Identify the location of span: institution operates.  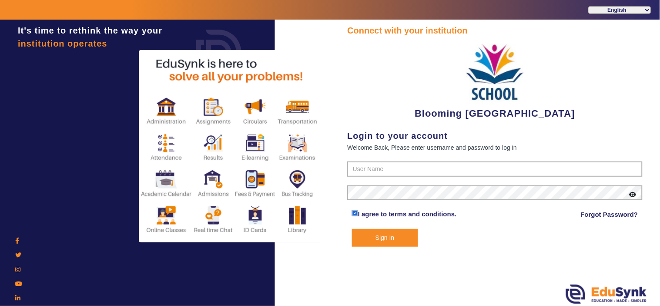
(63, 43).